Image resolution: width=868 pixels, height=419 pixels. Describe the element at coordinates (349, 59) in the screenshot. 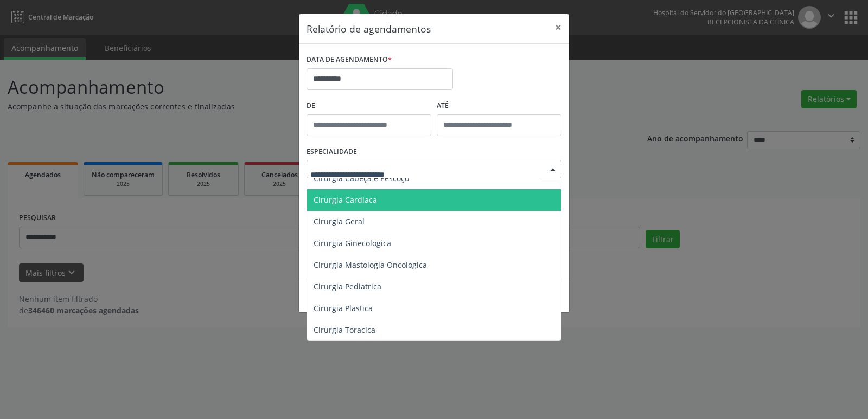

I see `label: DATA DE AGENDAMENTO` at that location.